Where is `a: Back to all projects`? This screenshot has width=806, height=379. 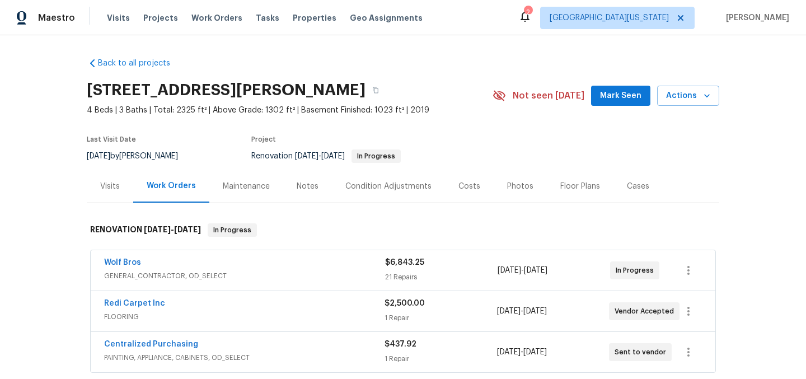 a: Back to all projects is located at coordinates (140, 63).